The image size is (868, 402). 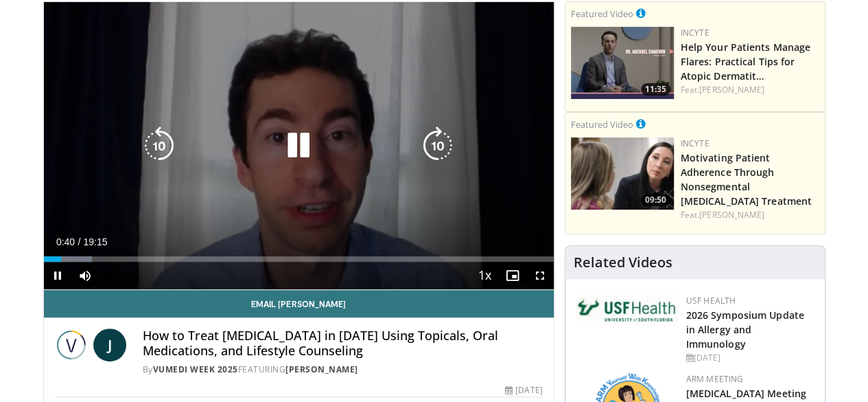 What do you see at coordinates (196, 369) in the screenshot?
I see `a: Vumedi Week 2025` at bounding box center [196, 369].